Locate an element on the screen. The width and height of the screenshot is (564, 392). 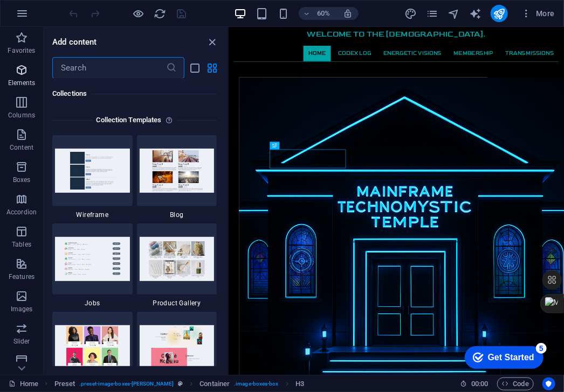
button: Click here to leave preview mode and continue editing is located at coordinates (138, 13).